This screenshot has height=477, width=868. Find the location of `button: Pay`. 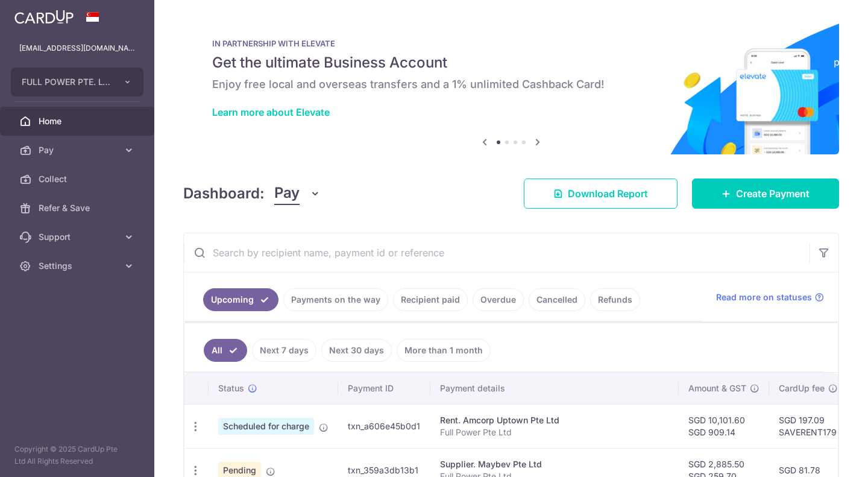

button: Pay is located at coordinates (297, 193).